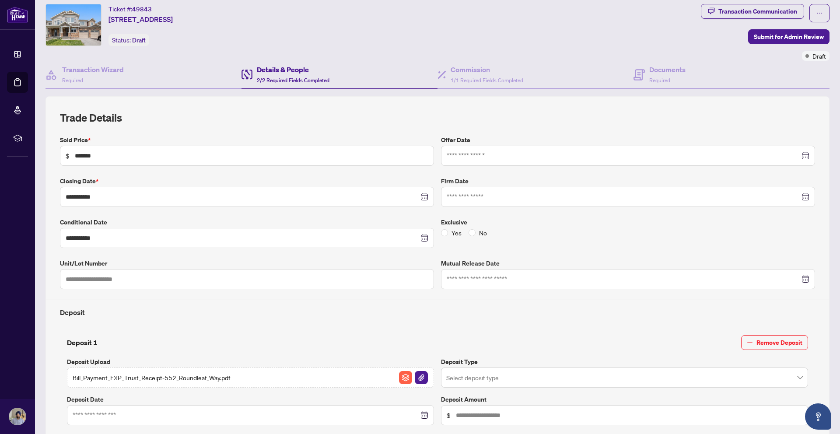 The width and height of the screenshot is (840, 434). I want to click on h4: Deposit 1, so click(82, 343).